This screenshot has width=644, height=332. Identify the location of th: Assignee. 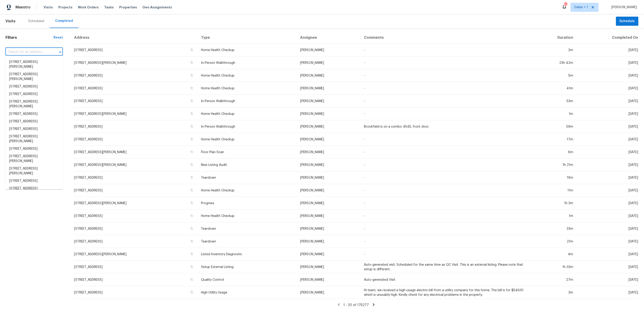
(328, 37).